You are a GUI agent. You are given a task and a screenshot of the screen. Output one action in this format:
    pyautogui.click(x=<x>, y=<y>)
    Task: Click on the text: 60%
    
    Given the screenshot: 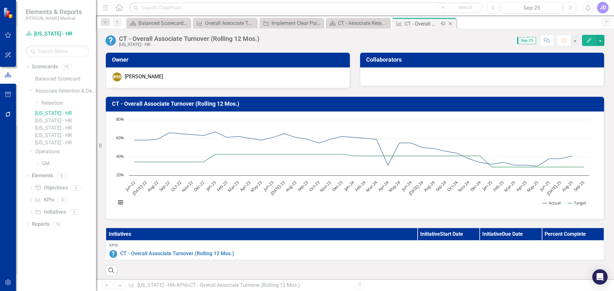 What is the action you would take?
    pyautogui.click(x=120, y=138)
    